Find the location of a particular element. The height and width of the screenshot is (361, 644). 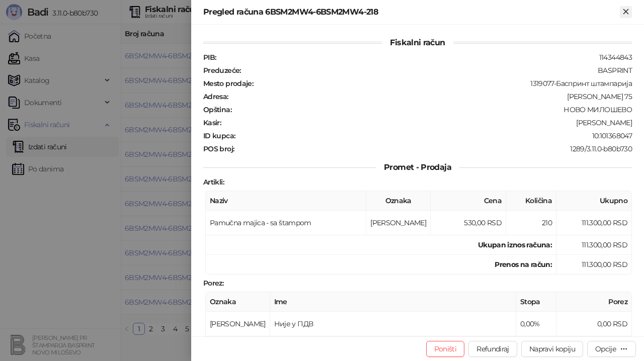

th: Stopa is located at coordinates (537, 301).